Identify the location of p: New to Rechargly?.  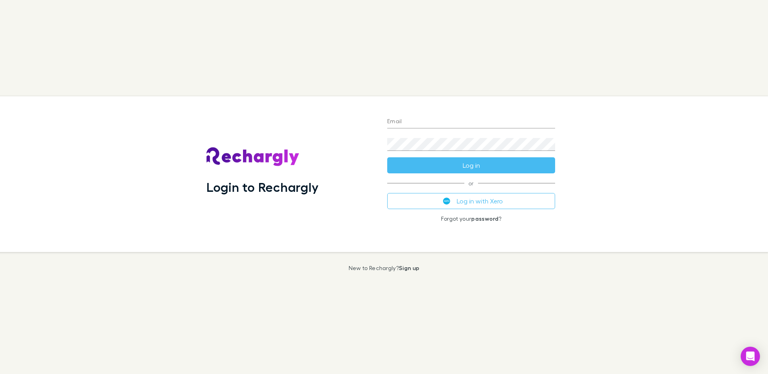
(384, 268).